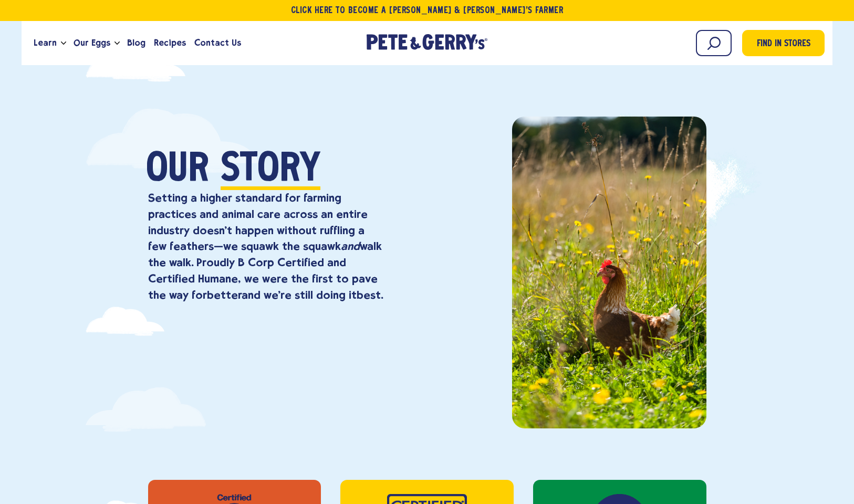 This screenshot has width=854, height=504. I want to click on strong: best, so click(368, 295).